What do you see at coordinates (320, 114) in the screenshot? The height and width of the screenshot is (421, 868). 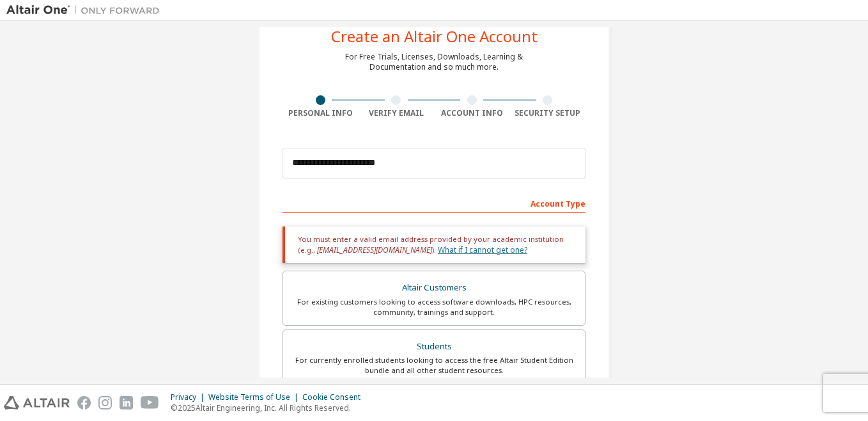 I see `div: Personal Info` at bounding box center [320, 114].